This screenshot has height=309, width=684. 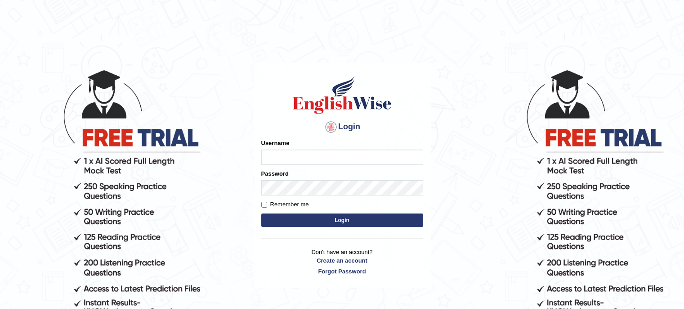 What do you see at coordinates (342, 271) in the screenshot?
I see `a: Forgot Password` at bounding box center [342, 271].